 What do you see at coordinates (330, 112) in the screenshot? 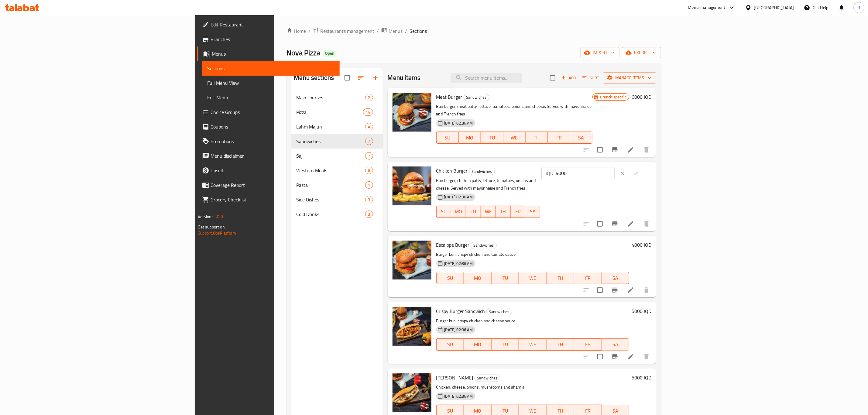
I see `div: Pizza` at bounding box center [330, 112].